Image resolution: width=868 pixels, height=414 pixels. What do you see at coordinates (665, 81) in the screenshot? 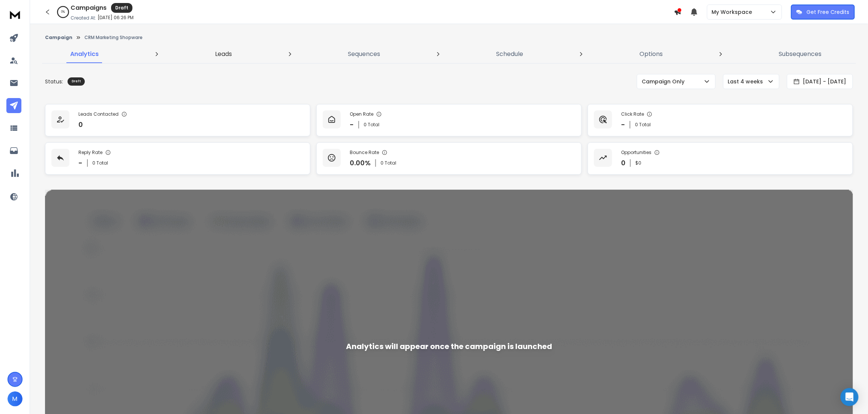
I see `p: Campaign Only` at bounding box center [665, 81].